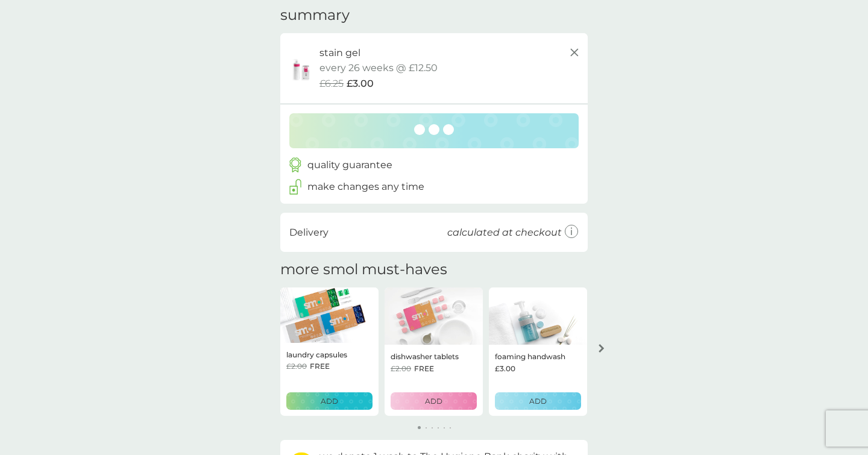  What do you see at coordinates (316, 354) in the screenshot?
I see `p: laundry capsules` at bounding box center [316, 354].